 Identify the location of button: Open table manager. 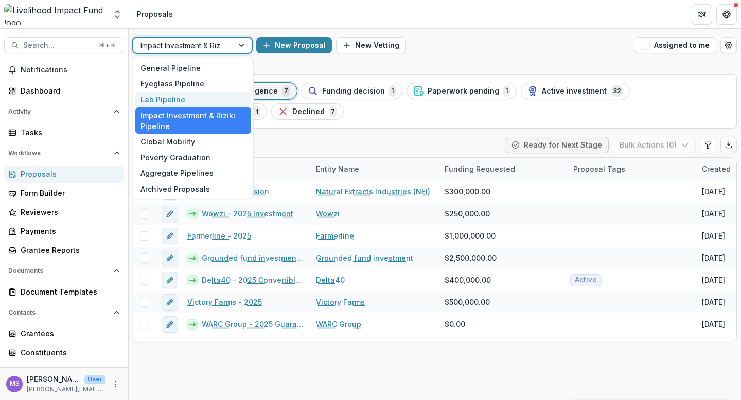
(729, 45).